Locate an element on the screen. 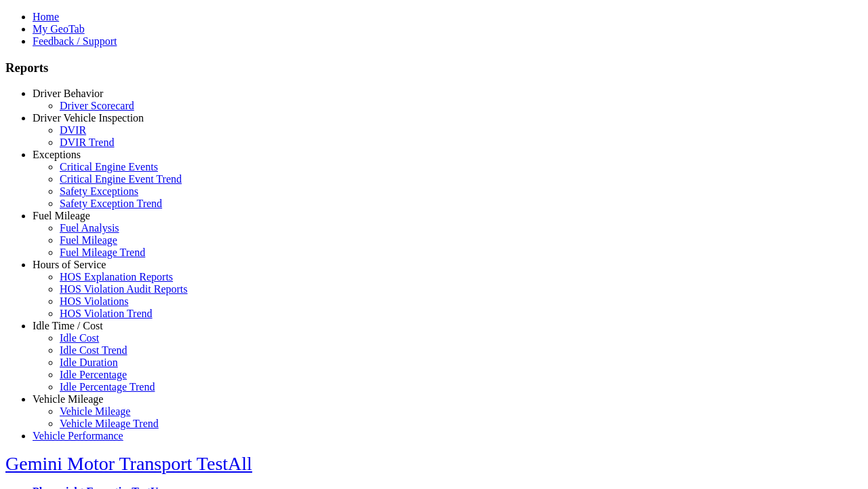 The height and width of the screenshot is (489, 868). a: Feedback / Support is located at coordinates (74, 40).